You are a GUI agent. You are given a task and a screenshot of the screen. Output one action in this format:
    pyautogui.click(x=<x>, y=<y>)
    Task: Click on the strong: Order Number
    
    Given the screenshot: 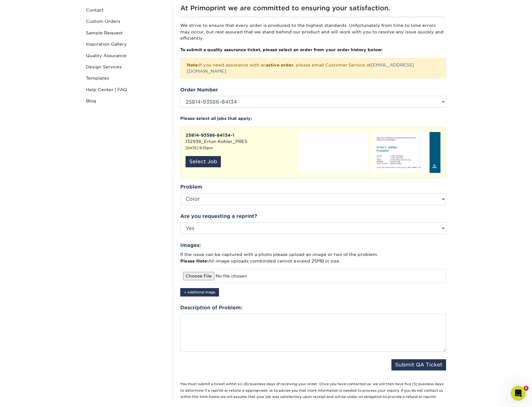 What is the action you would take?
    pyautogui.click(x=199, y=89)
    